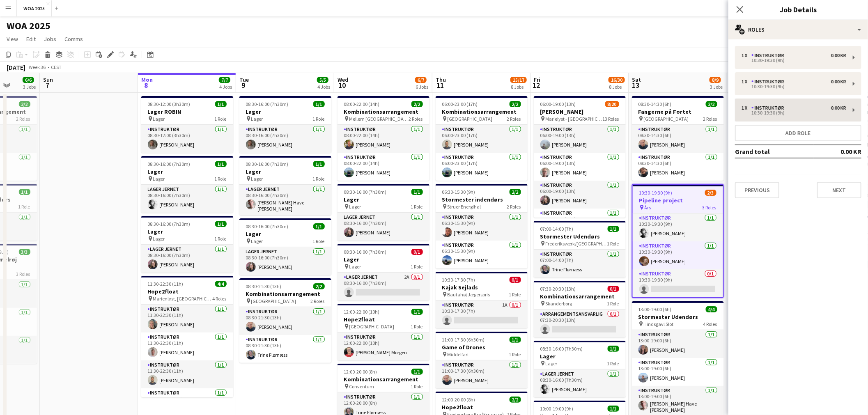 The height and width of the screenshot is (415, 868). Describe the element at coordinates (459, 399) in the screenshot. I see `span: 12:00-20:00 (8h)` at that location.